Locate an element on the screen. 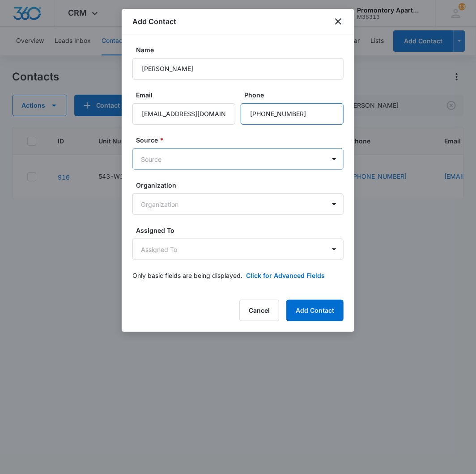  label: Email is located at coordinates (187, 94).